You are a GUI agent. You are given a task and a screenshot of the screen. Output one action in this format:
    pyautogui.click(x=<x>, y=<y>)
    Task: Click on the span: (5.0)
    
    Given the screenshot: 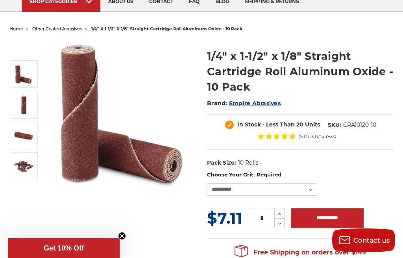 What is the action you would take?
    pyautogui.click(x=304, y=136)
    